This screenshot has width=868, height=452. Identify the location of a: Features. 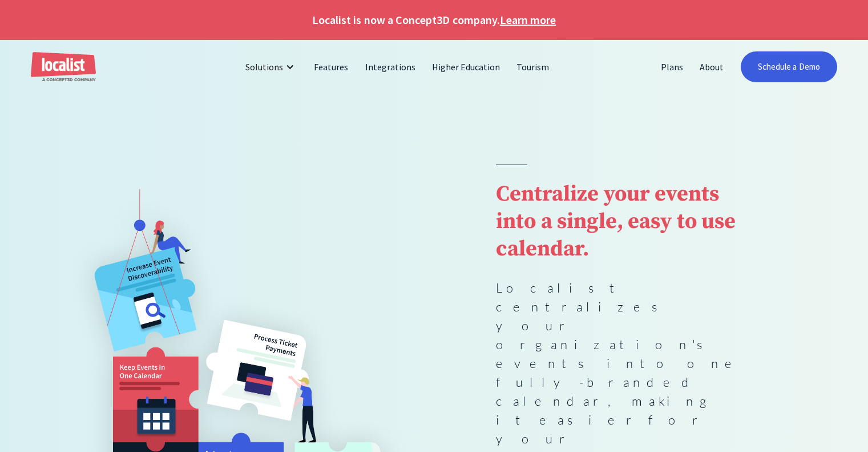
(331, 67).